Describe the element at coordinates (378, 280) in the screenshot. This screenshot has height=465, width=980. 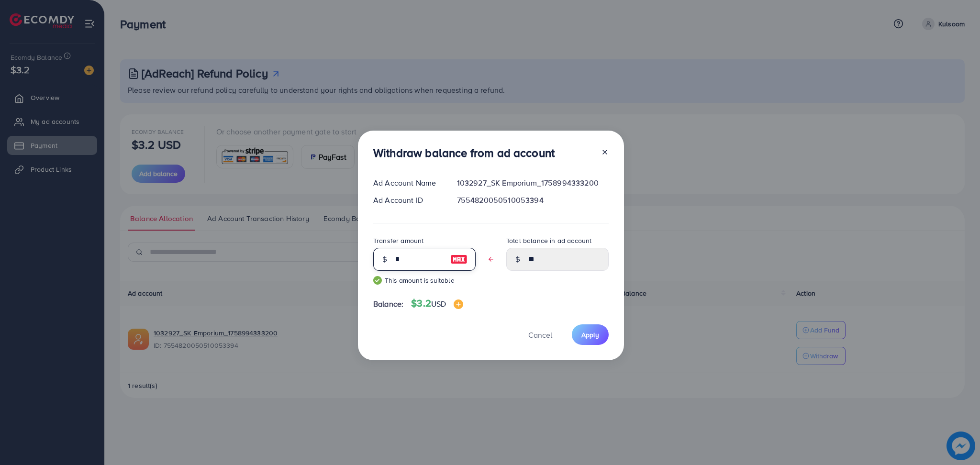
I see `img: guide` at that location.